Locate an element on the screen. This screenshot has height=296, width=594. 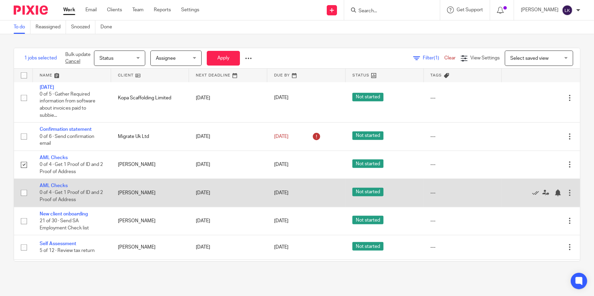
img: Pixie is located at coordinates (31, 10).